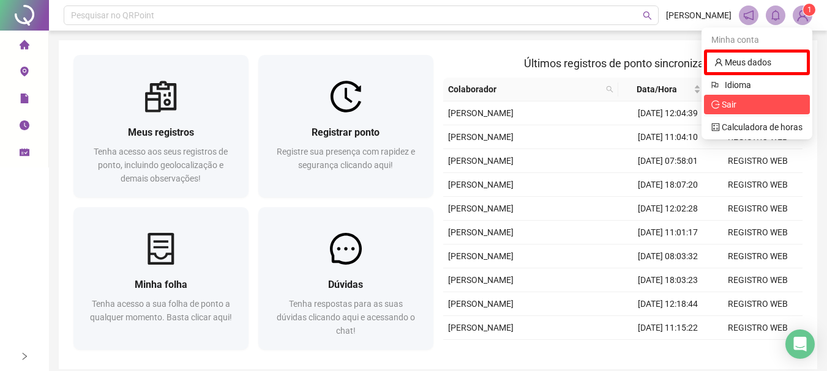 Image resolution: width=827 pixels, height=371 pixels. I want to click on span: right, so click(24, 357).